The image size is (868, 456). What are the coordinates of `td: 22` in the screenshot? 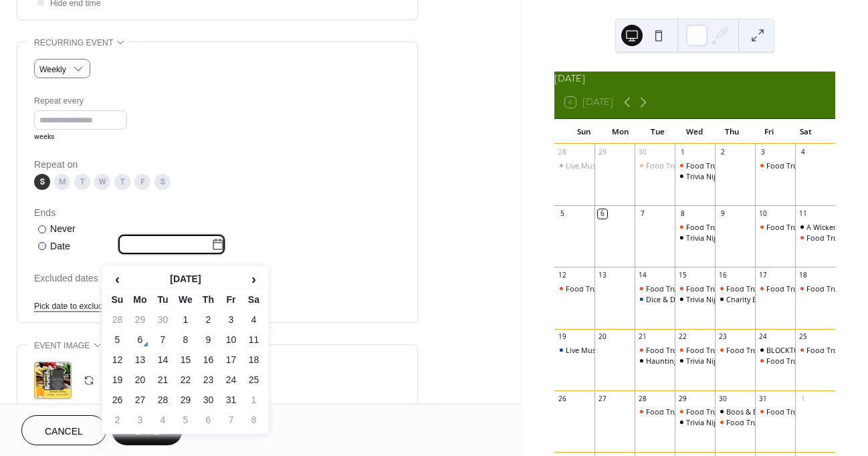 It's located at (185, 380).